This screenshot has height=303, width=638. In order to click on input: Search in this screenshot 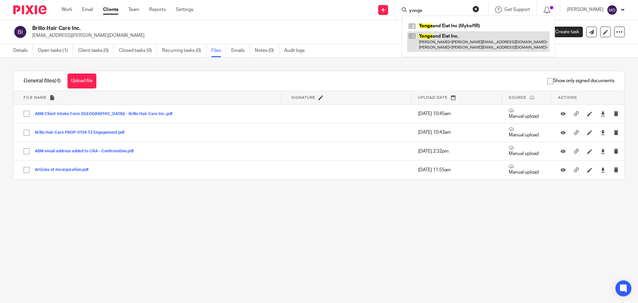, I will do `click(438, 11)`.